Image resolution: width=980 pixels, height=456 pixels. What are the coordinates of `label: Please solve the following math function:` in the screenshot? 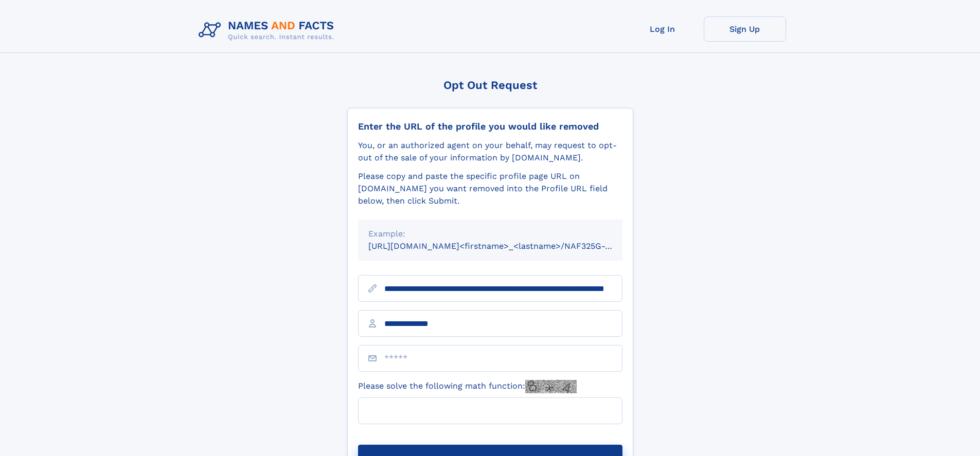 It's located at (467, 387).